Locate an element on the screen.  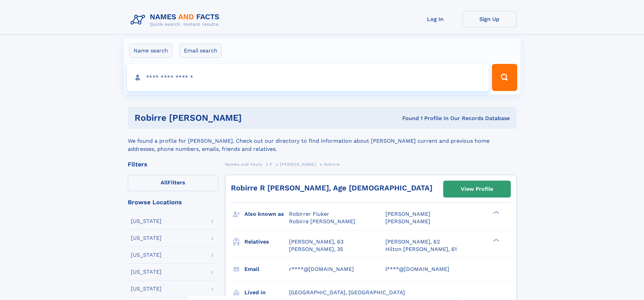
h3: Relatives is located at coordinates (267, 242).